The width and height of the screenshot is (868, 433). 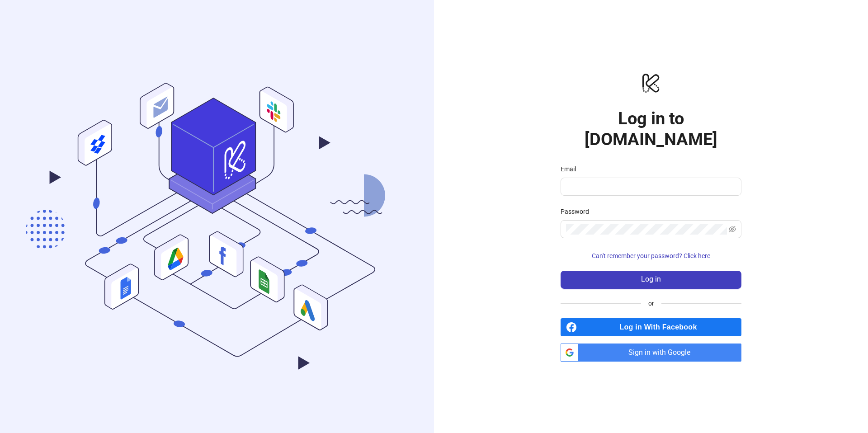 I want to click on button: Can't remember your password? Click here, so click(x=651, y=256).